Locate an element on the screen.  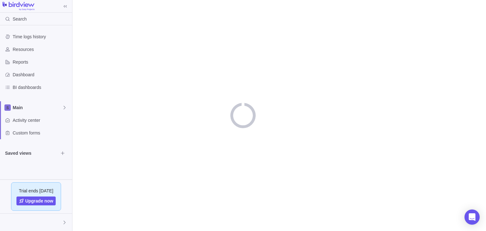
span: Main is located at coordinates (37, 108).